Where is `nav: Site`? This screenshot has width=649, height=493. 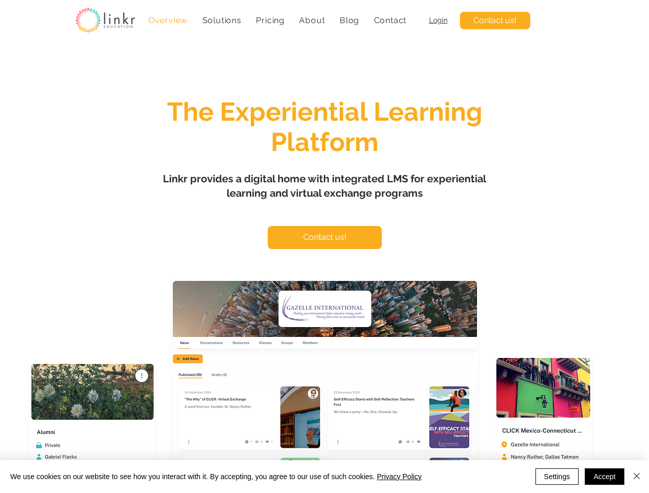 nav: Site is located at coordinates (277, 20).